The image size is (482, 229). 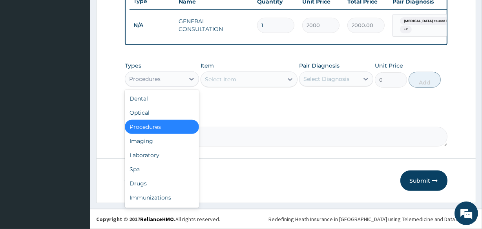 I want to click on div: Immunizations, so click(x=162, y=198).